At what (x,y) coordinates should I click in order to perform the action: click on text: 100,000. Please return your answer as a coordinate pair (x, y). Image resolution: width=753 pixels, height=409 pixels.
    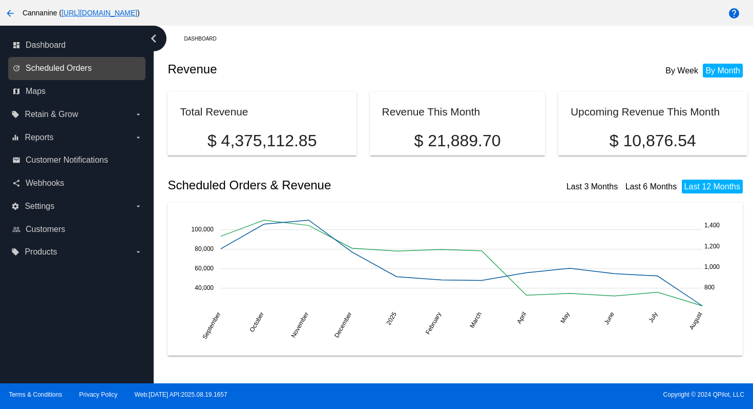
    Looking at the image, I should click on (203, 229).